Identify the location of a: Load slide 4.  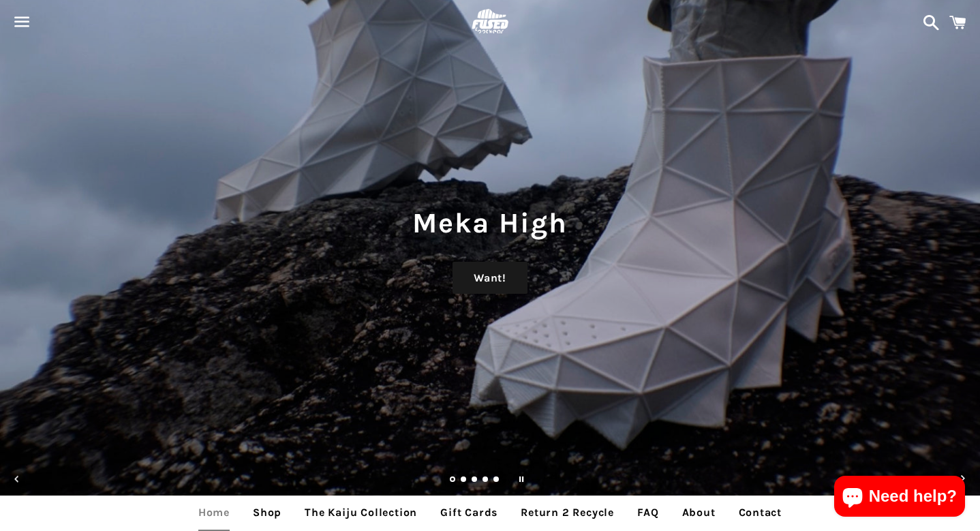
(486, 481).